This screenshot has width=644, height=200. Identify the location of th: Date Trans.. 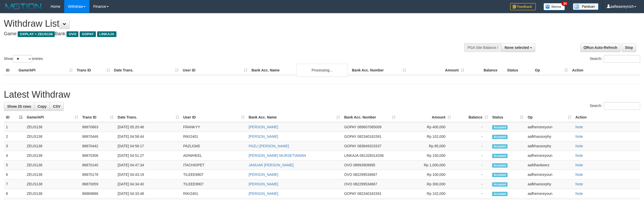
(147, 70).